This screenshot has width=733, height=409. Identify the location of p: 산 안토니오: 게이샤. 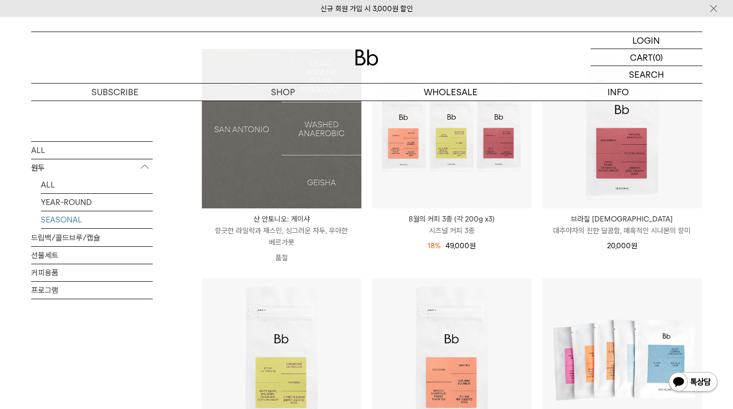
(282, 219).